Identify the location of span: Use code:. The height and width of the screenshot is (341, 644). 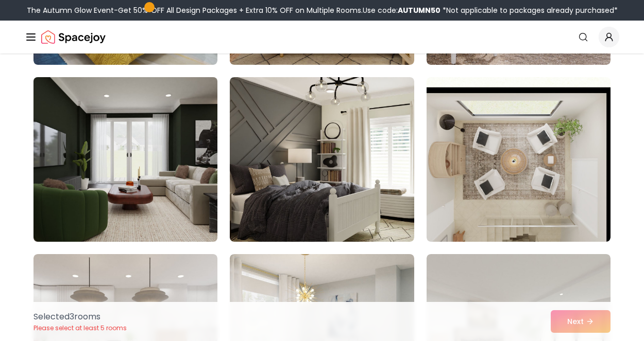
(401, 11).